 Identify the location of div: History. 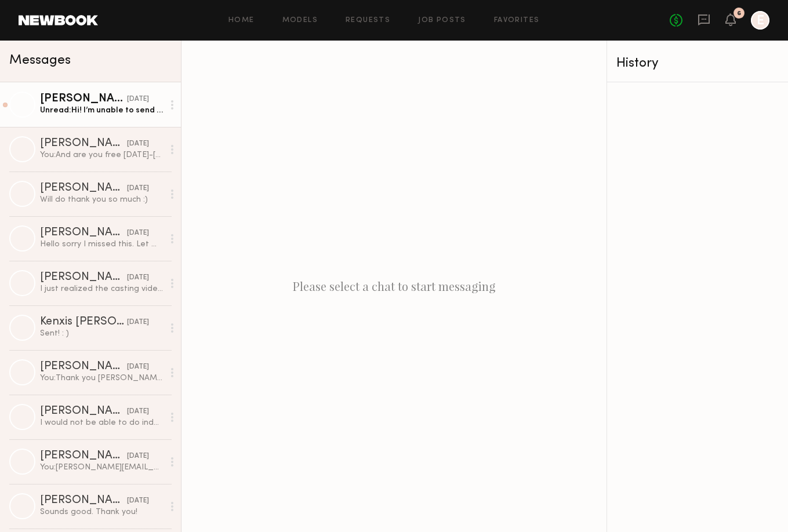
(698, 64).